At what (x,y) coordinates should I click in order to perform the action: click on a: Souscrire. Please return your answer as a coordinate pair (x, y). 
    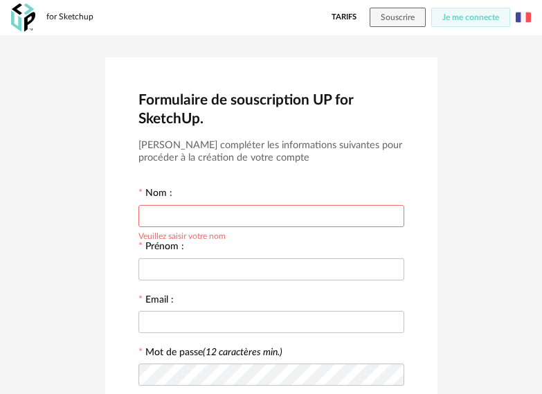
    Looking at the image, I should click on (398, 17).